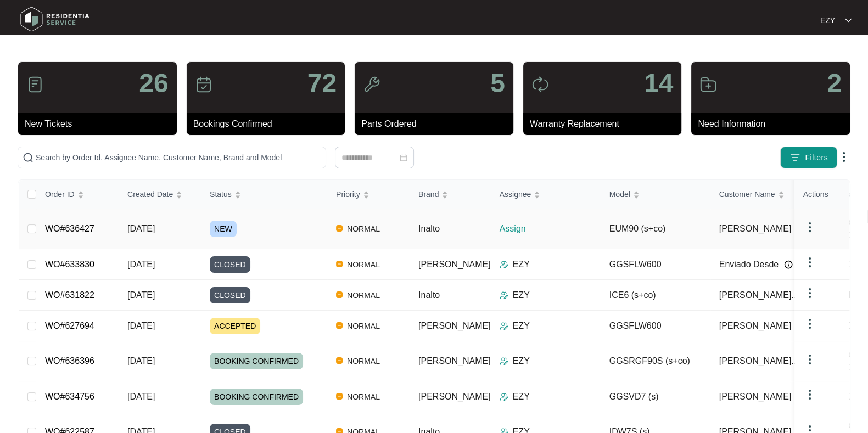  I want to click on span: Enviado Desde, so click(748, 264).